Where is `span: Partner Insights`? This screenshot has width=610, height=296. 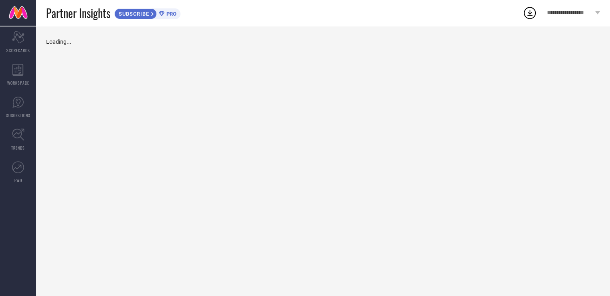
span: Partner Insights is located at coordinates (78, 13).